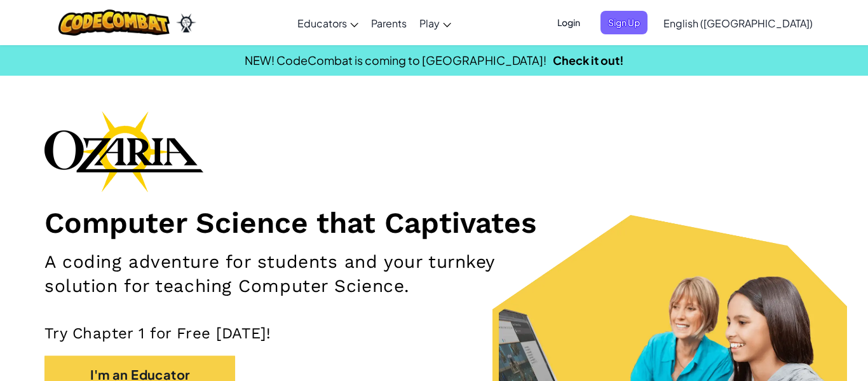 Image resolution: width=868 pixels, height=381 pixels. Describe the element at coordinates (435, 23) in the screenshot. I see `a: Play` at that location.